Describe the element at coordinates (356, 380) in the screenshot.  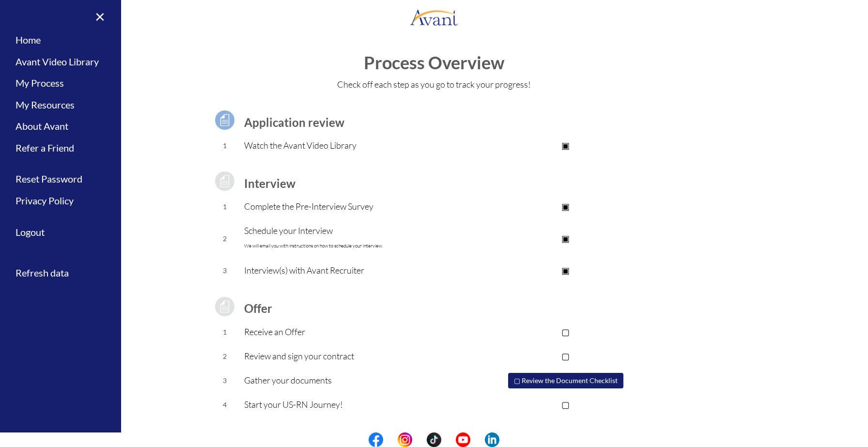
I see `p: Gather your documents` at that location.